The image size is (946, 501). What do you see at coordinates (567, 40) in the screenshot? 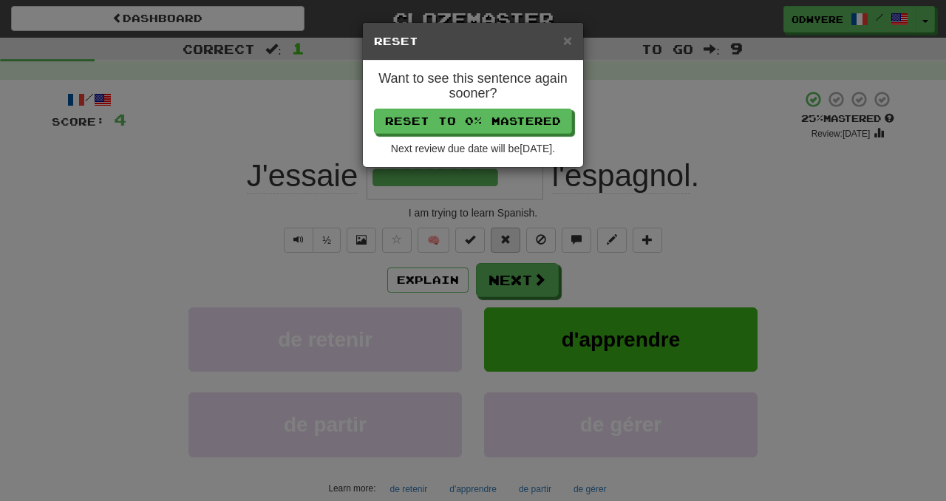
I see `button: Close` at bounding box center [567, 40].